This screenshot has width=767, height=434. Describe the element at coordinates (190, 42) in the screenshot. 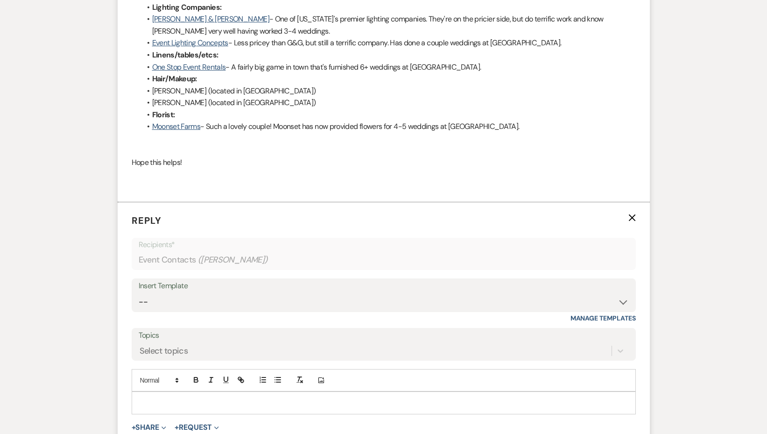

I see `a: Event Lighting Concepts` at that location.